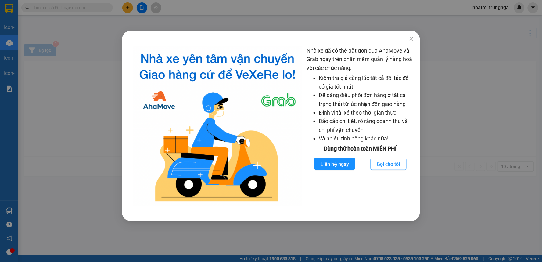  Describe the element at coordinates (218, 126) in the screenshot. I see `img: logo` at that location.